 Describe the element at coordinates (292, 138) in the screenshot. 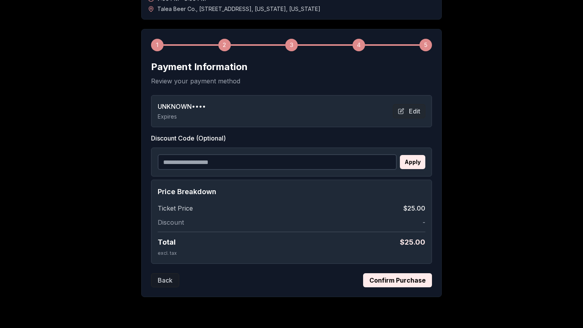

I see `label: Discount Code (Optional)` at that location.